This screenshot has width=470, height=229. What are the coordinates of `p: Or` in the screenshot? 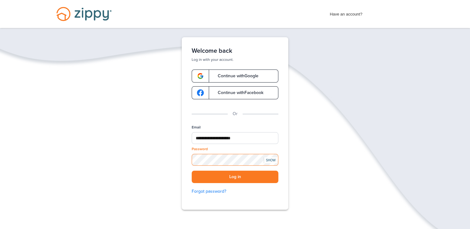 It's located at (235, 114).